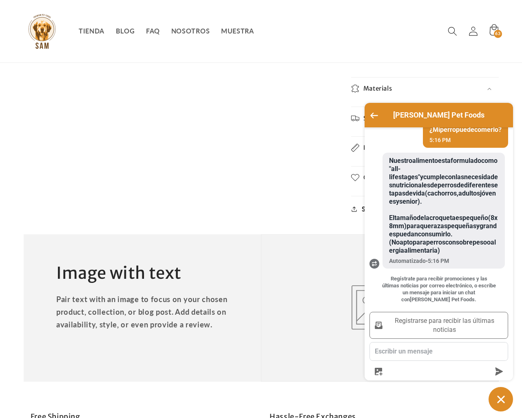 This screenshot has width=522, height=418. Describe the element at coordinates (425, 118) in the screenshot. I see `summary: Shipping & Returns` at that location.